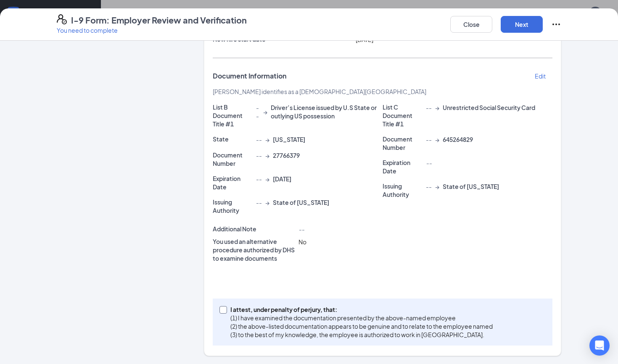 This screenshot has width=618, height=364. What do you see at coordinates (556, 24) in the screenshot?
I see `svg: Ellipses` at bounding box center [556, 24].